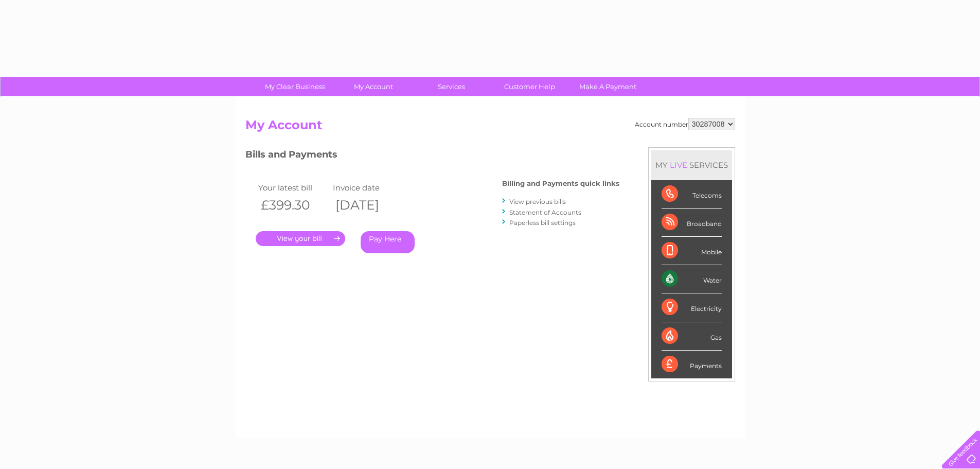 Image resolution: width=980 pixels, height=469 pixels. Describe the element at coordinates (373, 86) in the screenshot. I see `a: My Account` at that location.